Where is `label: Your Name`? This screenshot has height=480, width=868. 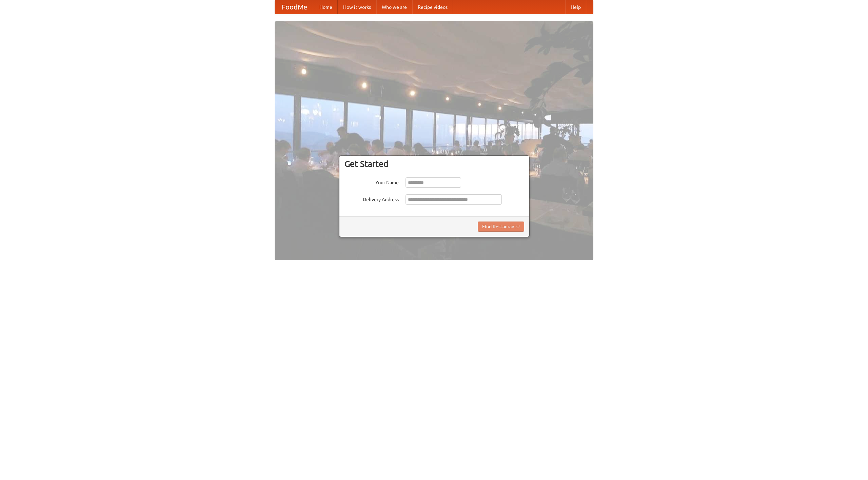 label: Your Name is located at coordinates (372, 181).